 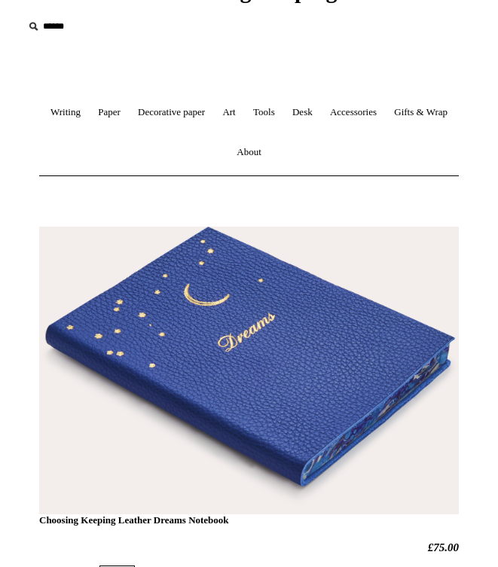 What do you see at coordinates (171, 112) in the screenshot?
I see `a: Decorative paper` at bounding box center [171, 112].